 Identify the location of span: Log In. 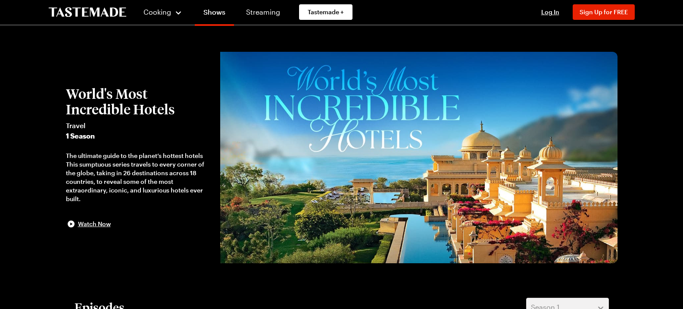
(551, 12).